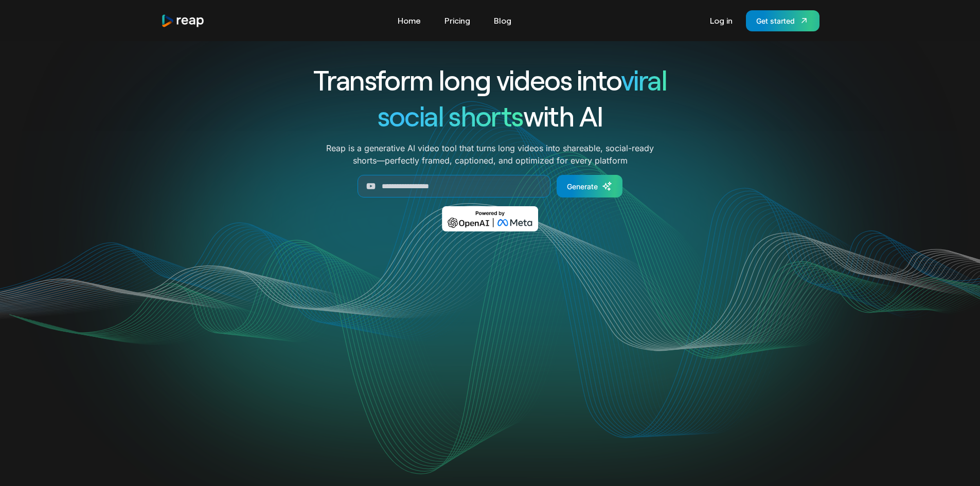  What do you see at coordinates (503, 20) in the screenshot?
I see `a: Blog` at bounding box center [503, 20].